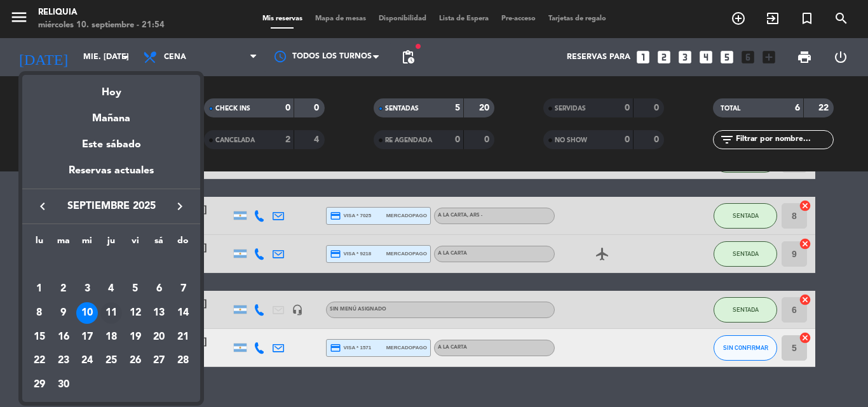 Image resolution: width=868 pixels, height=407 pixels. What do you see at coordinates (180, 206) in the screenshot?
I see `button: keyboard_arrow_right` at bounding box center [180, 206].